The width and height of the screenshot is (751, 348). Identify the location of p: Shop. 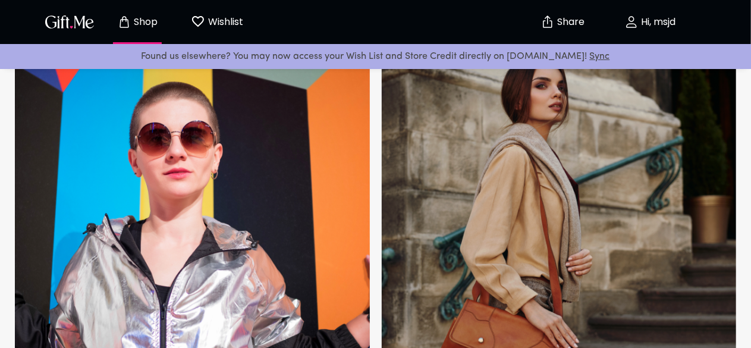
(145, 22).